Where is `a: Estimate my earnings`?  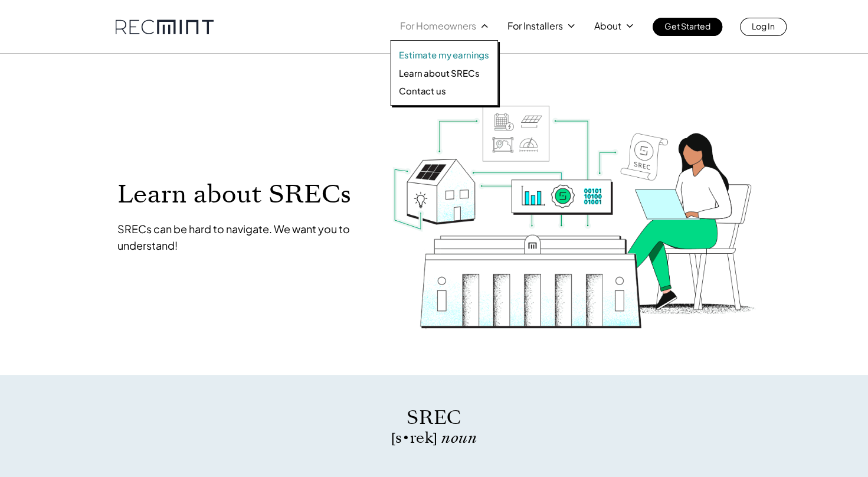
a: Estimate my earnings is located at coordinates (444, 55).